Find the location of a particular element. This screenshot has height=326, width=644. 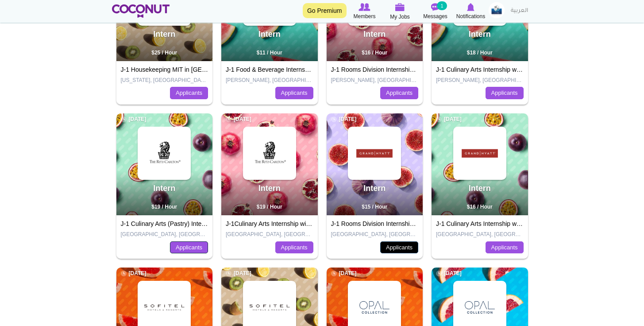

img: Browse Members is located at coordinates (364, 7).